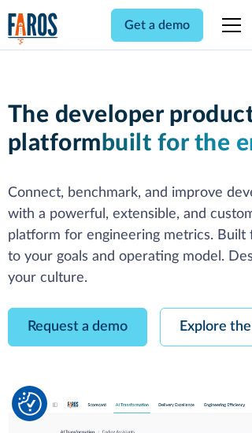 Image resolution: width=252 pixels, height=433 pixels. Describe the element at coordinates (77, 327) in the screenshot. I see `a: Request a demo` at that location.